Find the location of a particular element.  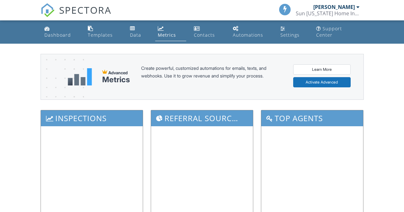

div: Dashboard is located at coordinates (57, 35).